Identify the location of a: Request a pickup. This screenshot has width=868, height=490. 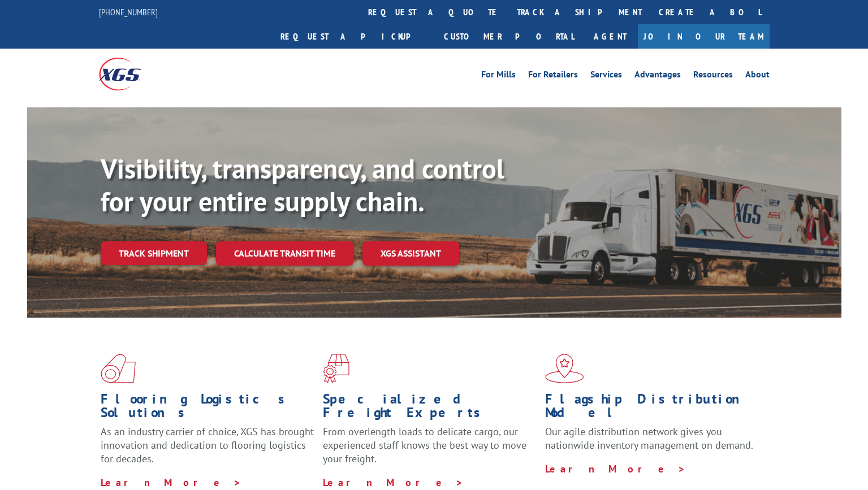
(353, 36).